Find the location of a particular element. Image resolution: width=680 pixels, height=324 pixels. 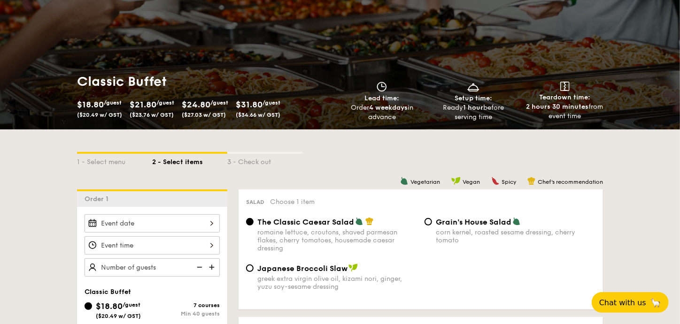

strong: 1 hour is located at coordinates (473, 107).